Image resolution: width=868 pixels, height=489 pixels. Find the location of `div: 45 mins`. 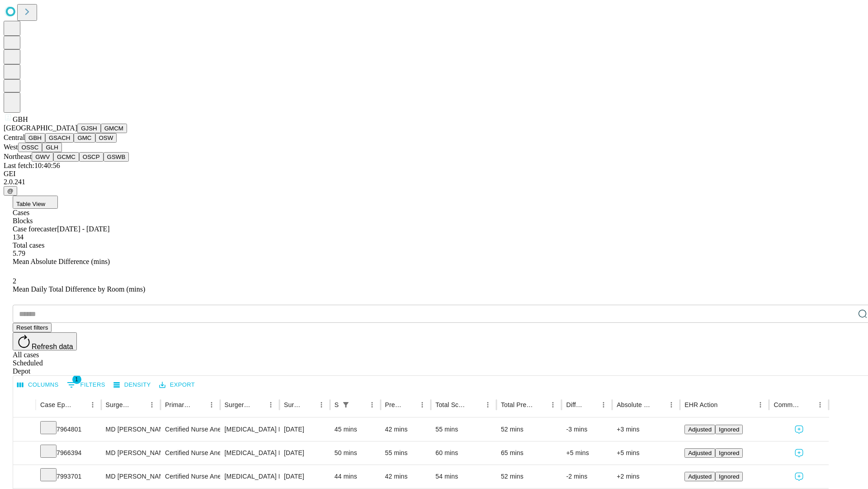

div: 45 mins is located at coordinates (356, 430).